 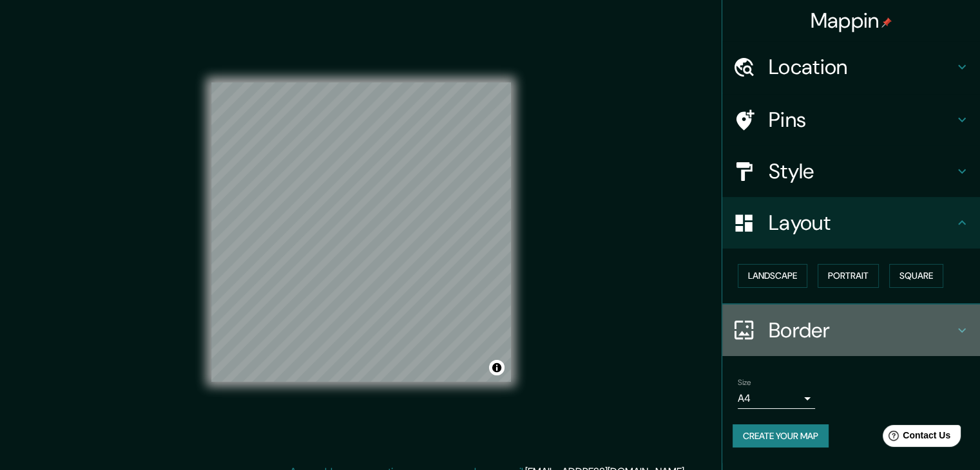 What do you see at coordinates (744, 382) in the screenshot?
I see `label: Size` at bounding box center [744, 382].